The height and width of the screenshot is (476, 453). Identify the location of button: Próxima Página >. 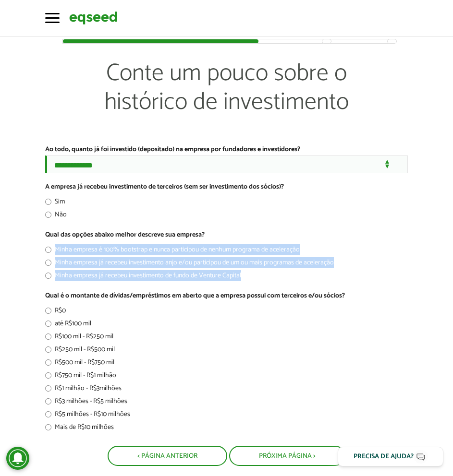
(287, 456).